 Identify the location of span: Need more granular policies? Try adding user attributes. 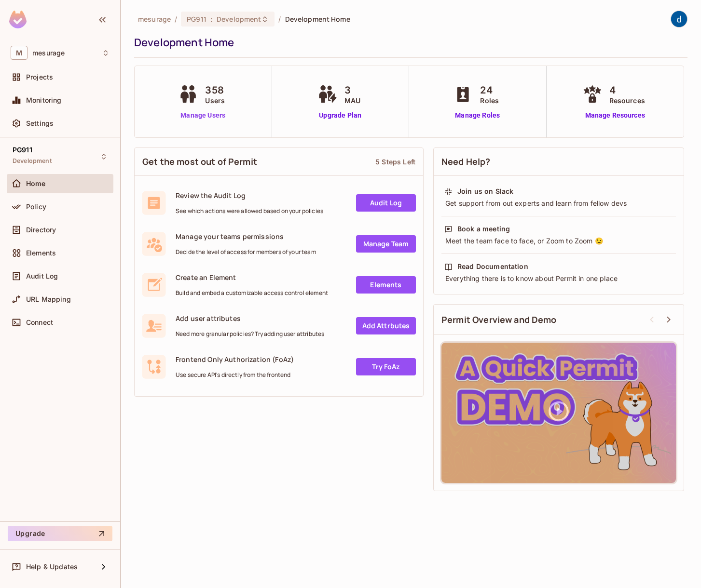
(250, 334).